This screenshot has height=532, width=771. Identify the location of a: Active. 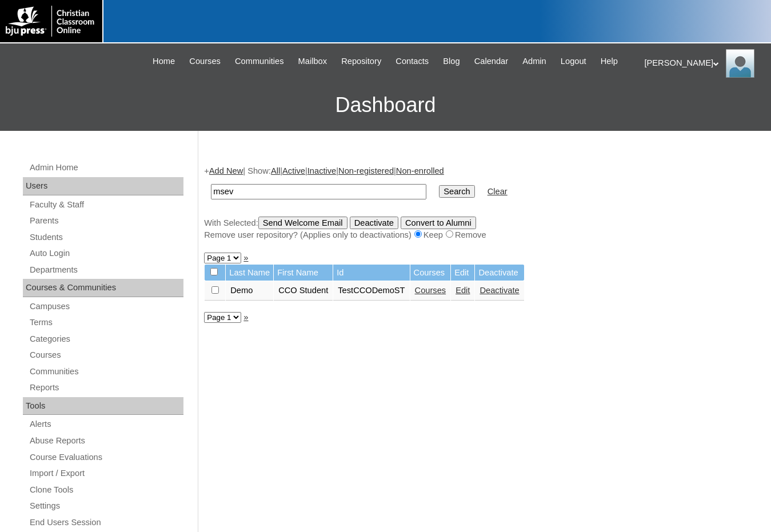
(294, 171).